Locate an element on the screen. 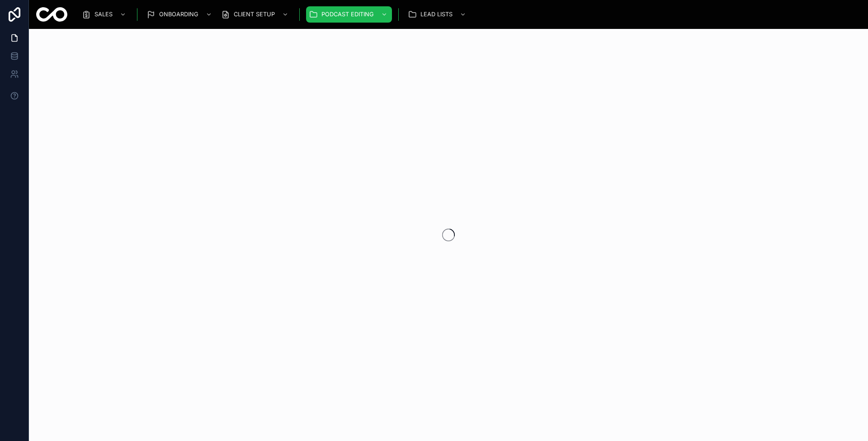  a: SALES is located at coordinates (105, 14).